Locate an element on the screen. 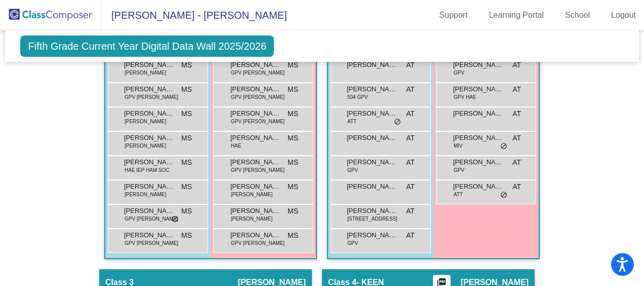 The image size is (644, 286). a: Support is located at coordinates (453, 15).